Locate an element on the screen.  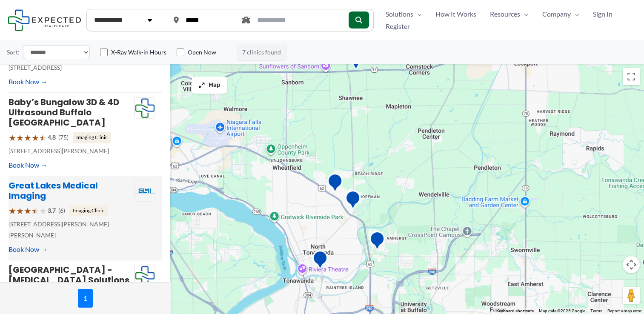
label: Open Now is located at coordinates (202, 53).